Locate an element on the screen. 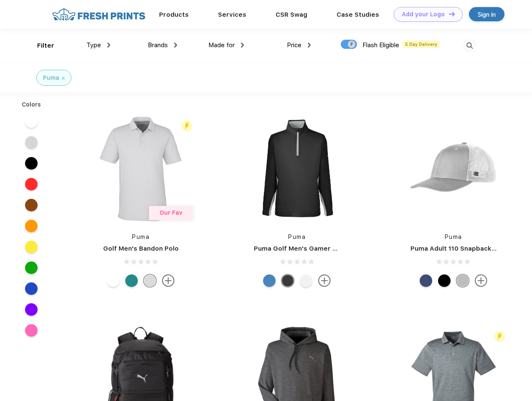 This screenshot has height=401, width=532. span: Type is located at coordinates (93, 45).